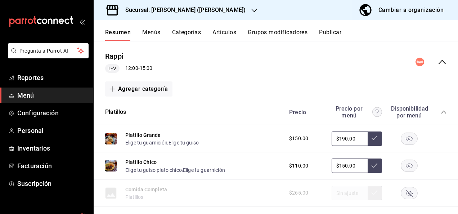 This screenshot has height=214, width=458. Describe the element at coordinates (52, 183) in the screenshot. I see `span: Suscripción` at that location.